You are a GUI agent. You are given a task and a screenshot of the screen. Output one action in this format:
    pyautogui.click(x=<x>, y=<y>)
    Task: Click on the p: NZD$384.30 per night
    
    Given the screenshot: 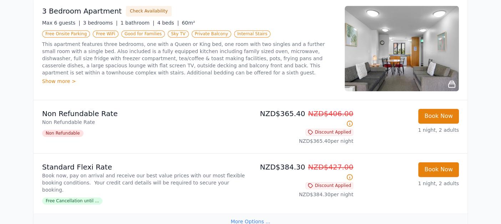 What is the action you would take?
    pyautogui.click(x=303, y=195)
    